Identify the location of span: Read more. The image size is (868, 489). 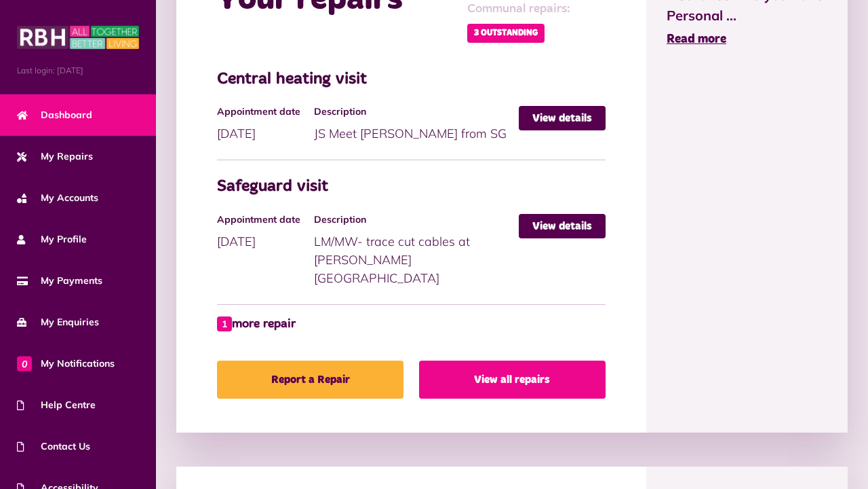
(696, 39).